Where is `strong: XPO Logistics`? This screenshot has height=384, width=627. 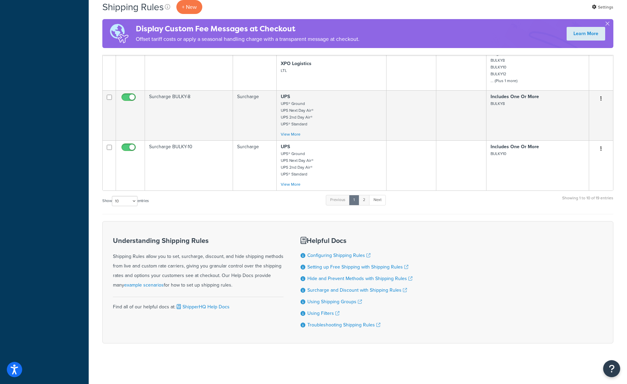
strong: XPO Logistics is located at coordinates (296, 63).